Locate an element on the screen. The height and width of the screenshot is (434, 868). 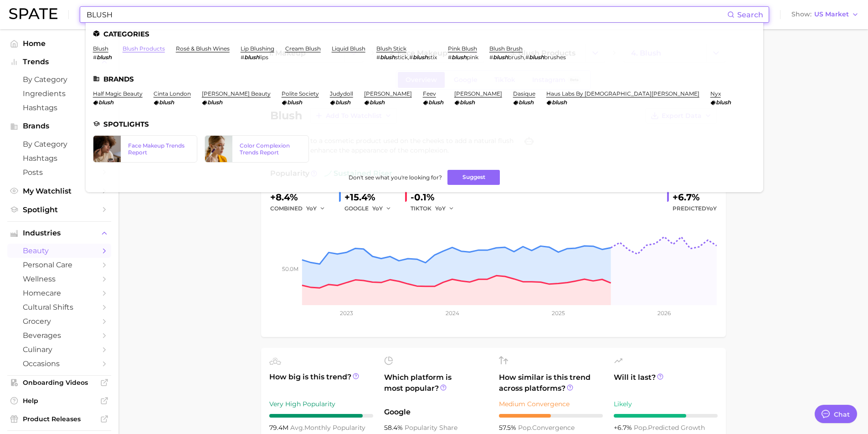
span: Industries is located at coordinates (59, 233).